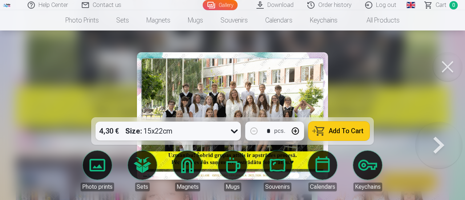  I want to click on div: Keychains, so click(367, 187).